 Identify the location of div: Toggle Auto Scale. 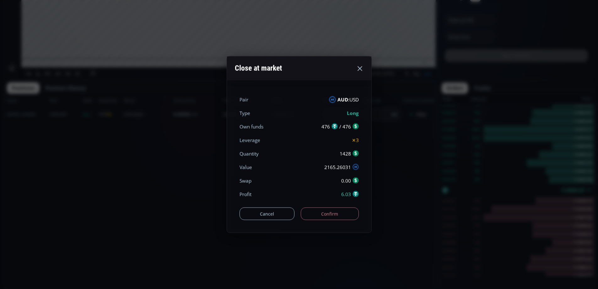
(424, 255).